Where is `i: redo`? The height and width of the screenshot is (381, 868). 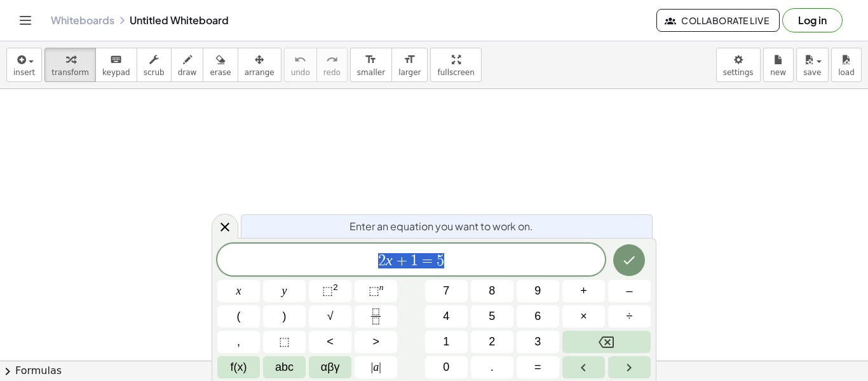 i: redo is located at coordinates (332, 60).